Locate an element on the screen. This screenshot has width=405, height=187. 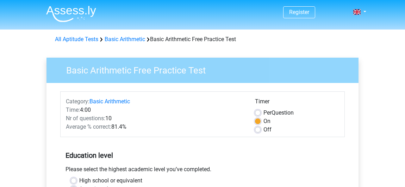
h5: Education level is located at coordinates (202, 156).